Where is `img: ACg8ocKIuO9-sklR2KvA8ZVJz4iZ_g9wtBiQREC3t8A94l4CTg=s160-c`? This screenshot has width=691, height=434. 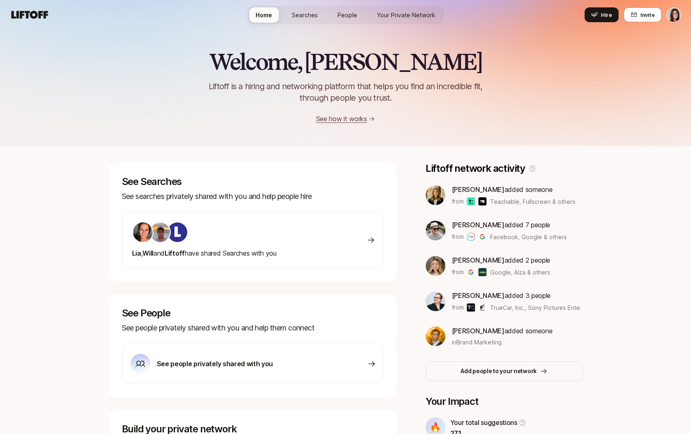 img: ACg8ocKIuO9-sklR2KvA8ZVJz4iZ_g9wtBiQREC3t8A94l4CTg=s160-c is located at coordinates (177, 232).